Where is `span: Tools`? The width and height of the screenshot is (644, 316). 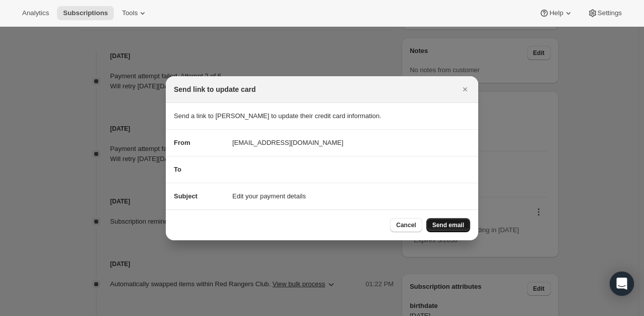 span: Tools is located at coordinates (129, 13).